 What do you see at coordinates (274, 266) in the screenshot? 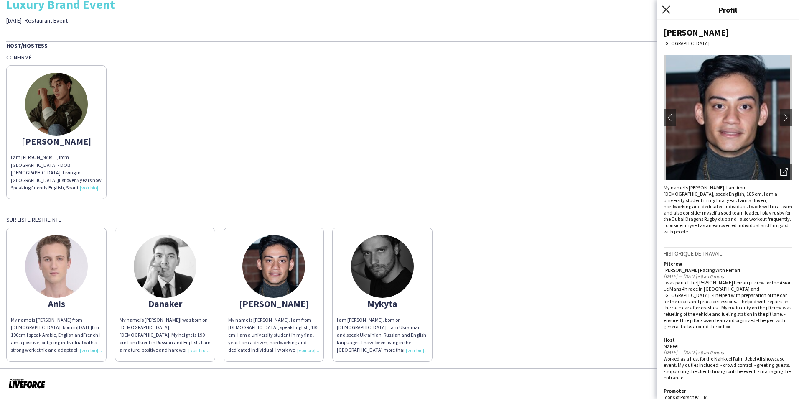
I see `img: thumb-6553e9e31a458.jpg` at bounding box center [274, 266].